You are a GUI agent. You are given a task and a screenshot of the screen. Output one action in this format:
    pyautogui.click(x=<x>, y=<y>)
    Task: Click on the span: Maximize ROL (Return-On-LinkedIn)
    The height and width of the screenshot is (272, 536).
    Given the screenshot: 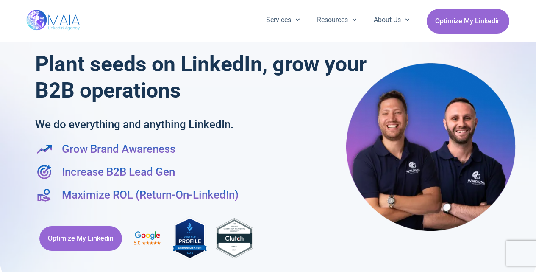 What is the action you would take?
    pyautogui.click(x=149, y=194)
    